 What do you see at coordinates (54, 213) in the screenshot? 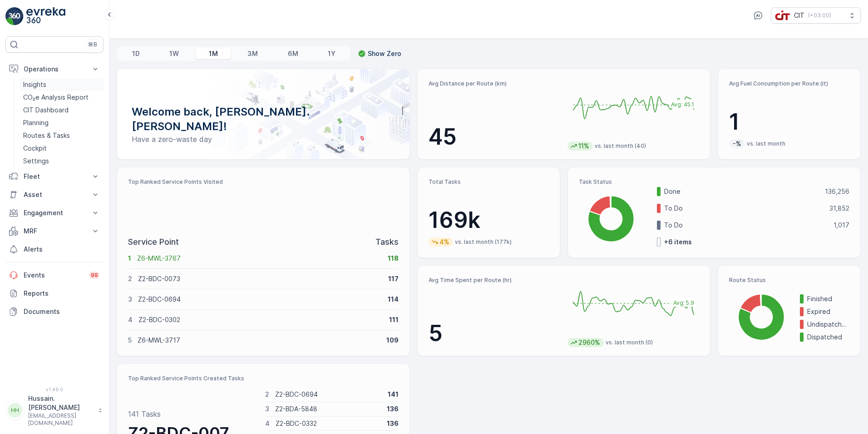
I see `p: Engagement` at bounding box center [54, 213].